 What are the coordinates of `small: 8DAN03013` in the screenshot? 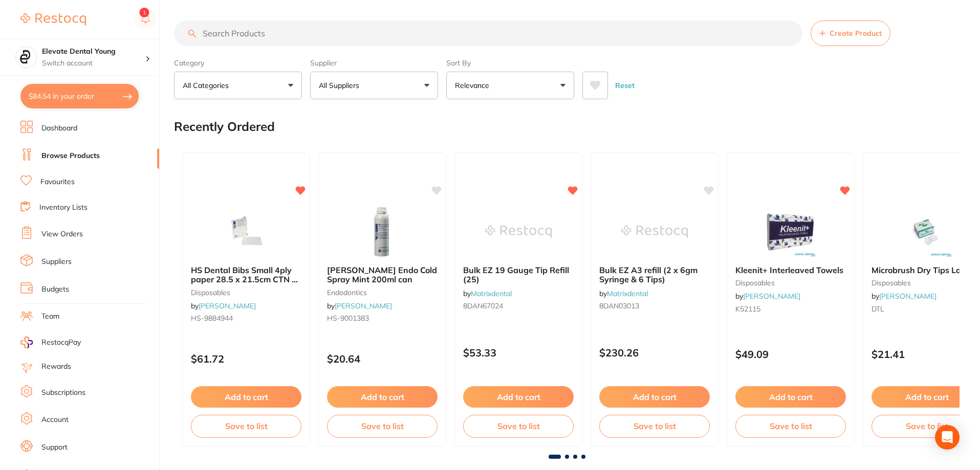 It's located at (655, 306).